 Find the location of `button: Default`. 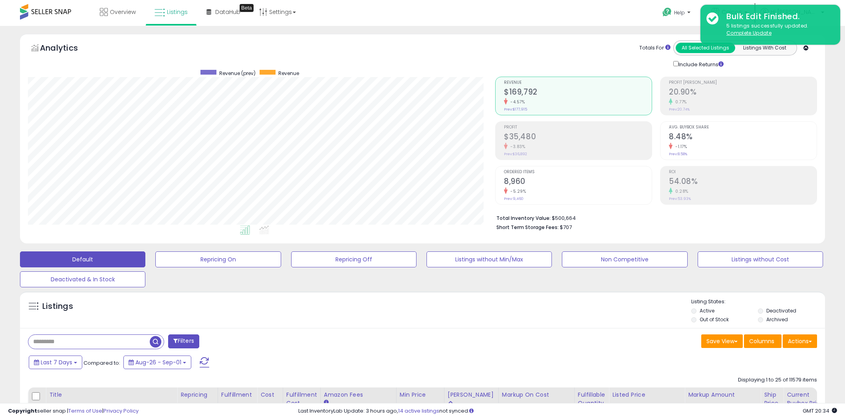

button: Default is located at coordinates (83, 260).